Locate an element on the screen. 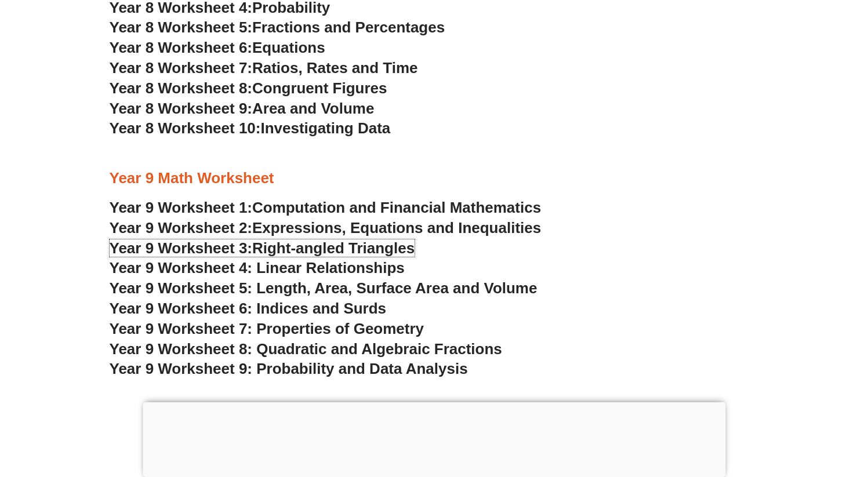  span: Year 9 Worksheet 1: is located at coordinates (181, 207).